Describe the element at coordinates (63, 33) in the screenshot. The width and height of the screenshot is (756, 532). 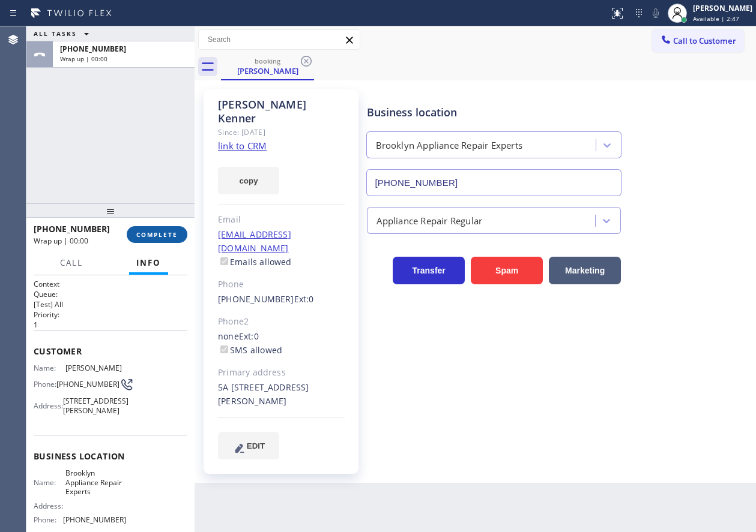
I see `button: ALL TASKS` at that location.